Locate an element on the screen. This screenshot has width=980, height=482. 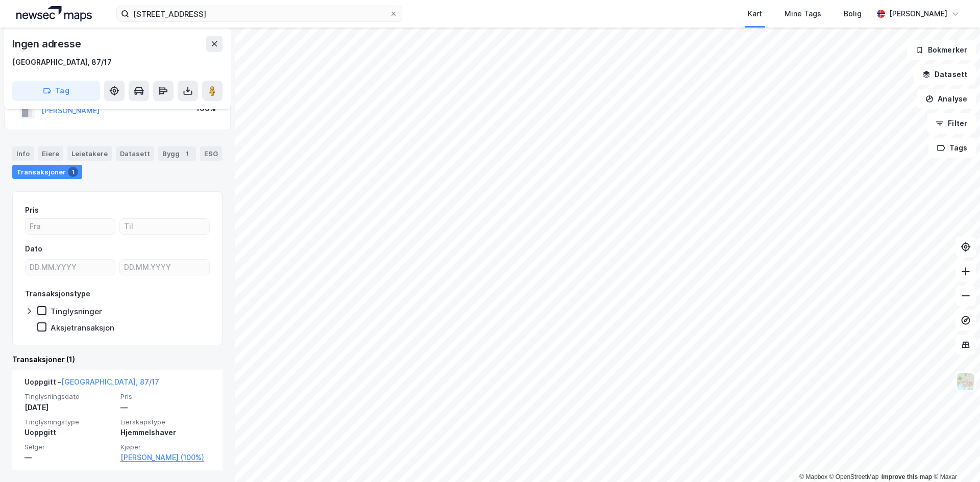
a: OpenStreetMap is located at coordinates (854, 477).